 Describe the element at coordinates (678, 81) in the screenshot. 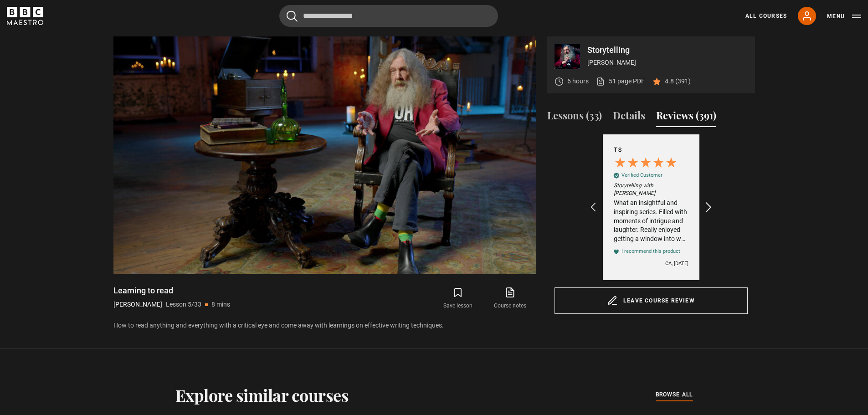

I see `p: 4.8 (391)` at that location.